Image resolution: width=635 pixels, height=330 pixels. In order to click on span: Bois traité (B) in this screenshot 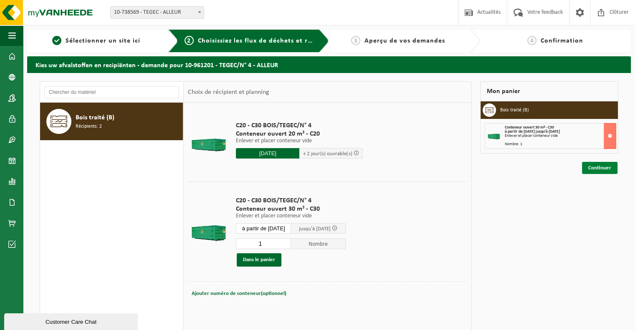, I will do `click(95, 118)`.